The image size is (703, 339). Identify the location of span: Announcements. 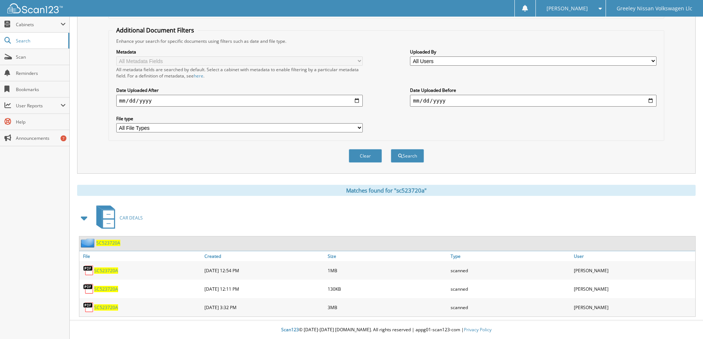
(41, 138).